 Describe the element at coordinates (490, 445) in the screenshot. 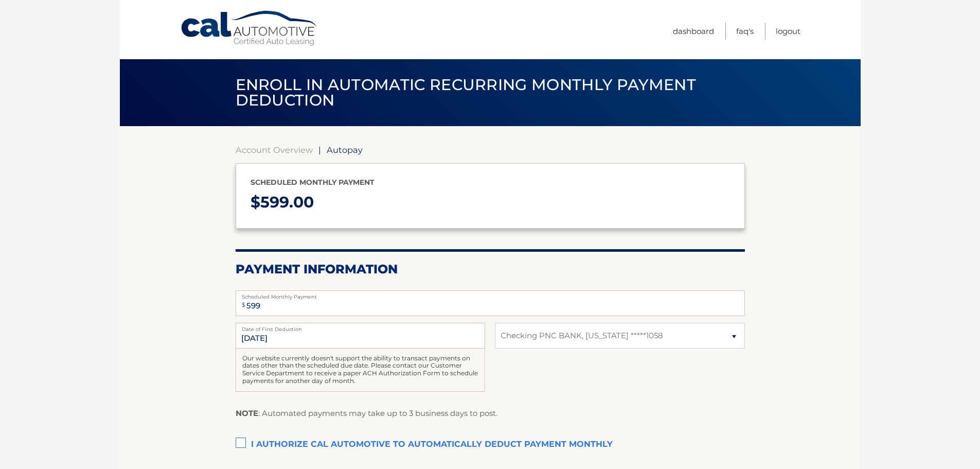

I see `label: I authorize cal automotive to automatically deduct payment monthly` at that location.